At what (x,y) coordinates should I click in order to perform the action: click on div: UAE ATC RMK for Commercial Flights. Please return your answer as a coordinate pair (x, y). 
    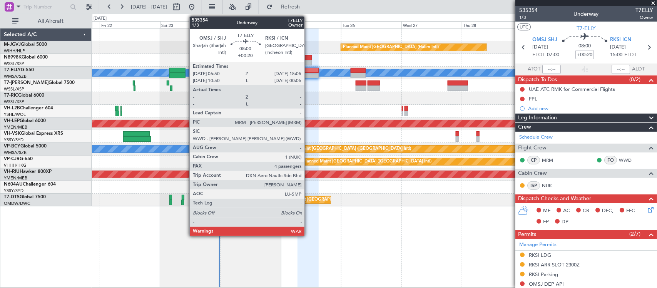
    Looking at the image, I should click on (572, 89).